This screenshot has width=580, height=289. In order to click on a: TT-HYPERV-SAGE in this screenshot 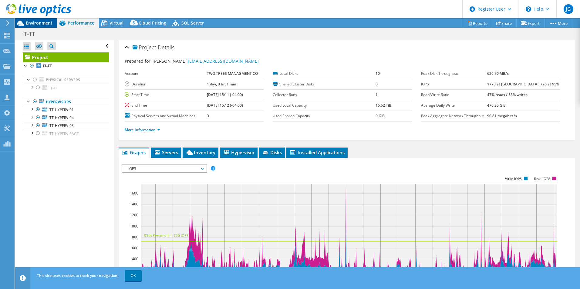, I will do `click(66, 134)`.